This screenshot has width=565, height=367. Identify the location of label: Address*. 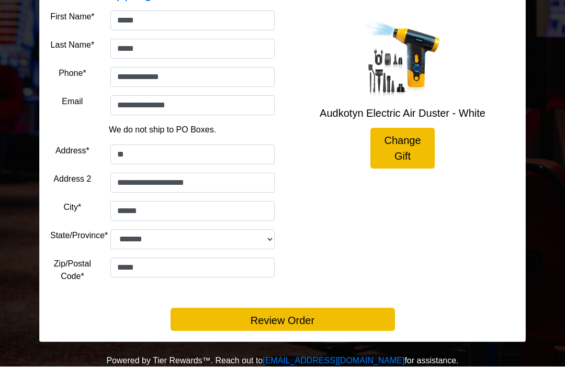
(72, 151).